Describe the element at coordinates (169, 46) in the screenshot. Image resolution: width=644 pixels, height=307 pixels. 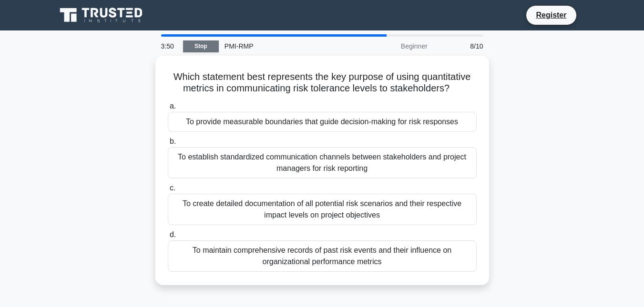
I see `div: 3:50` at that location.